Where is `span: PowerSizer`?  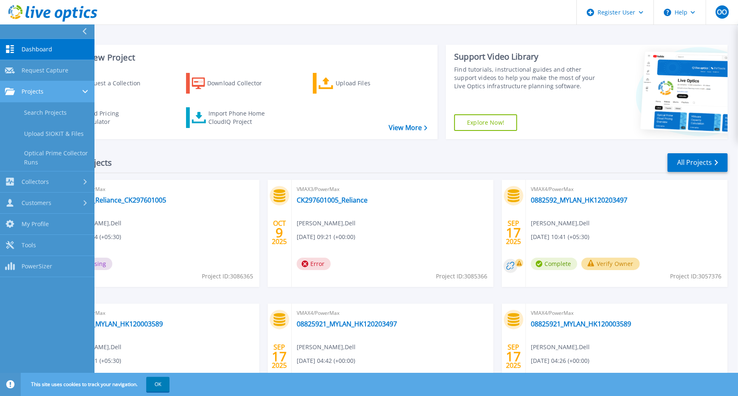
span: PowerSizer is located at coordinates (37, 266).